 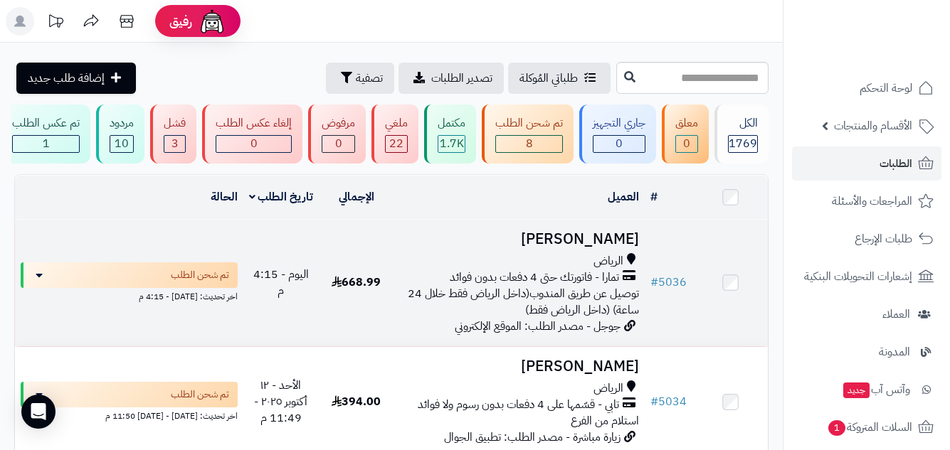 I want to click on a: فشل 3, so click(x=173, y=134).